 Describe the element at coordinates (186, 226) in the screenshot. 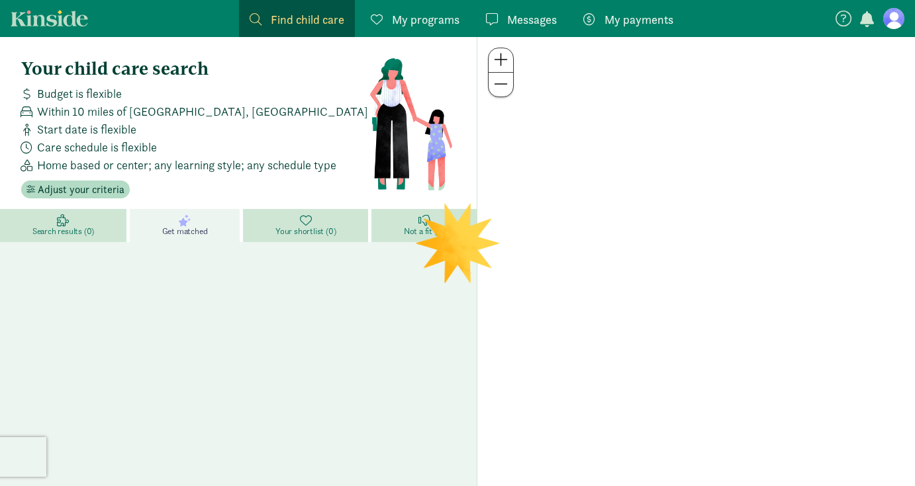

I see `a: Get matched` at that location.